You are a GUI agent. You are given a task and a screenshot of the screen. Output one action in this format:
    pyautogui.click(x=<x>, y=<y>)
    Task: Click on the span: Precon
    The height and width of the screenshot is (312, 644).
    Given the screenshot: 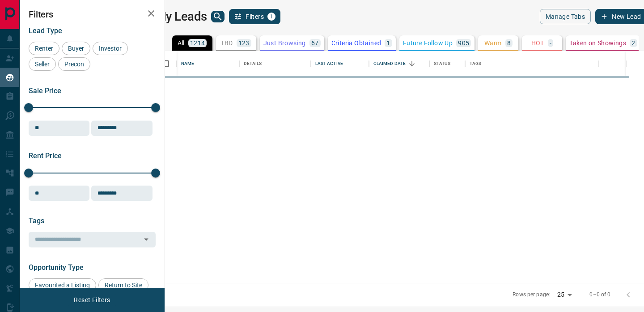 What is the action you would take?
    pyautogui.click(x=75, y=64)
    